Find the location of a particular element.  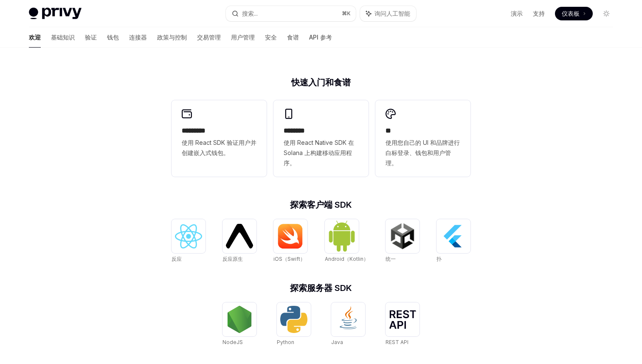

font: 演示 is located at coordinates (517, 13).